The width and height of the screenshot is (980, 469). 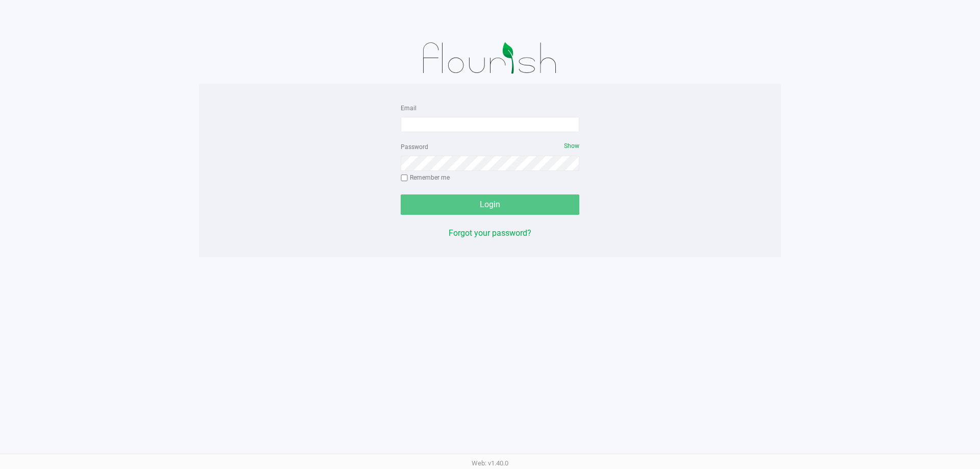 What do you see at coordinates (425, 178) in the screenshot?
I see `label: Remember me` at bounding box center [425, 178].